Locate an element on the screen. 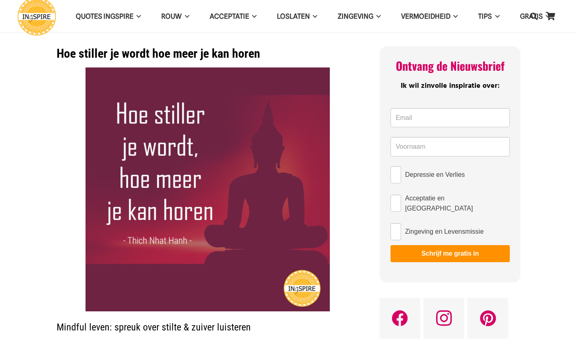 The width and height of the screenshot is (577, 339). a: VERMOEIDHEIDVERMOEIDHEID Menu is located at coordinates (429, 16).